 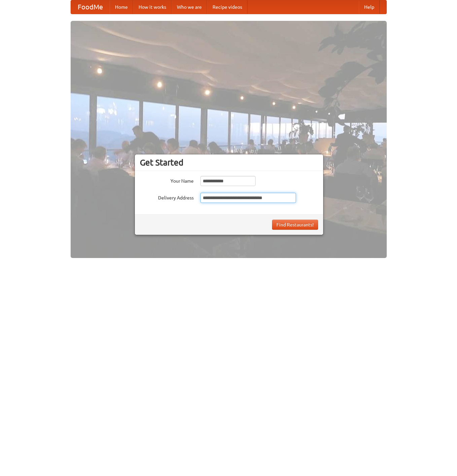 What do you see at coordinates (369, 7) in the screenshot?
I see `a: Help` at bounding box center [369, 7].